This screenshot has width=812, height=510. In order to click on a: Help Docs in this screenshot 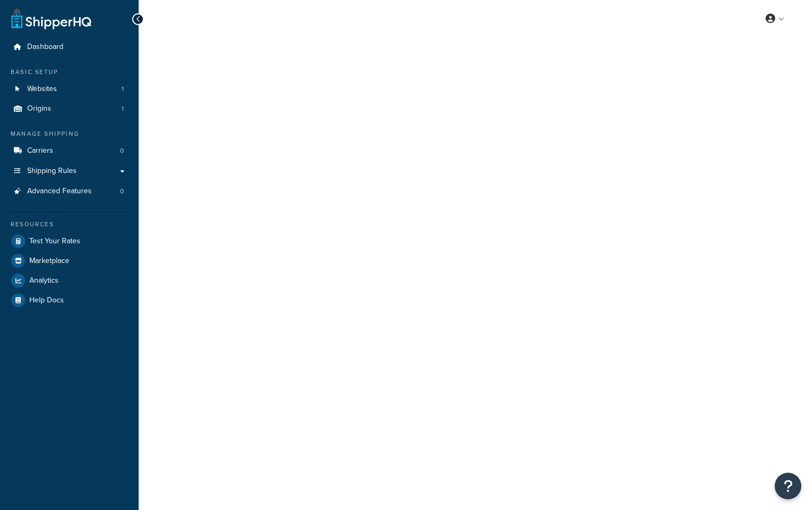, I will do `click(69, 301)`.